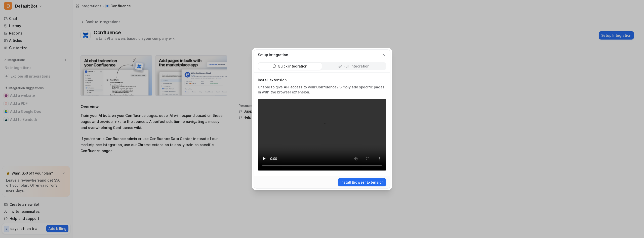 The image size is (644, 238). I want to click on p: Unable to give API access to your Confluence? Simply add specific pages in with the browser exten..., so click(322, 89).